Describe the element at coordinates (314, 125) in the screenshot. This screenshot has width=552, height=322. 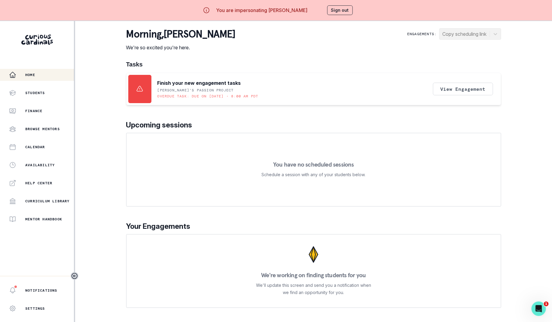
I see `p: Upcoming sessions` at that location.